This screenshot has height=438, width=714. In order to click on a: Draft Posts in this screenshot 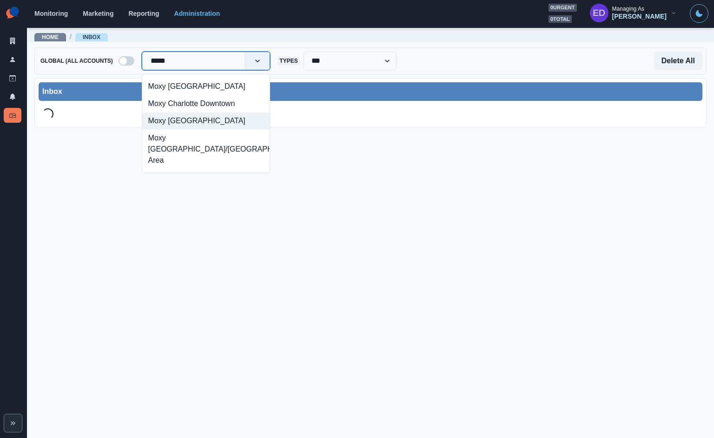, I will do `click(13, 78)`.